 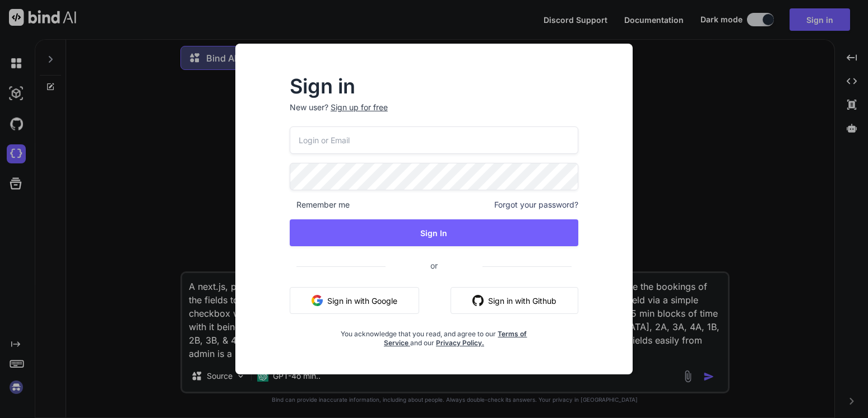 What do you see at coordinates (317, 301) in the screenshot?
I see `img: google` at bounding box center [317, 301].